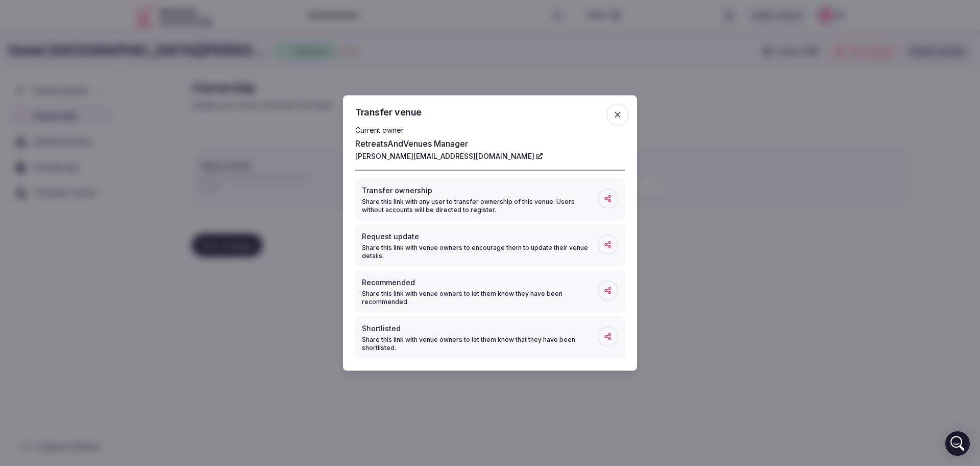  I want to click on p: Share this link with venue owners to encourage them to update their venue details., so click(480, 252).